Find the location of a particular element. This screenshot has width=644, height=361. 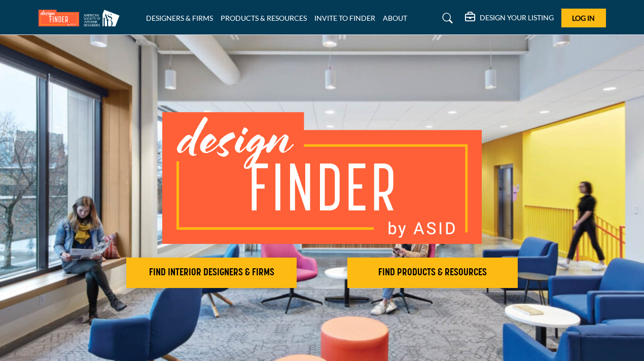

a: INVITE TO FINDER is located at coordinates (345, 18).